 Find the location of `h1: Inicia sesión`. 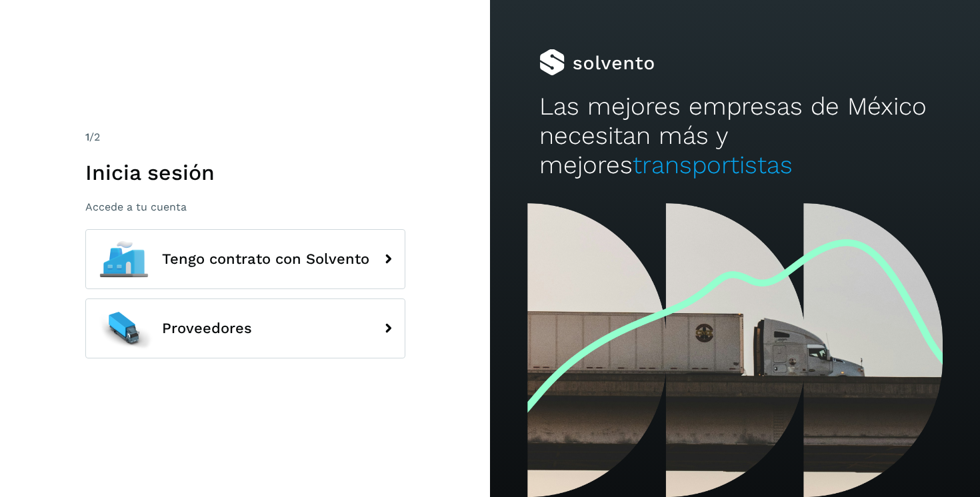

h1: Inicia sesión is located at coordinates (245, 173).